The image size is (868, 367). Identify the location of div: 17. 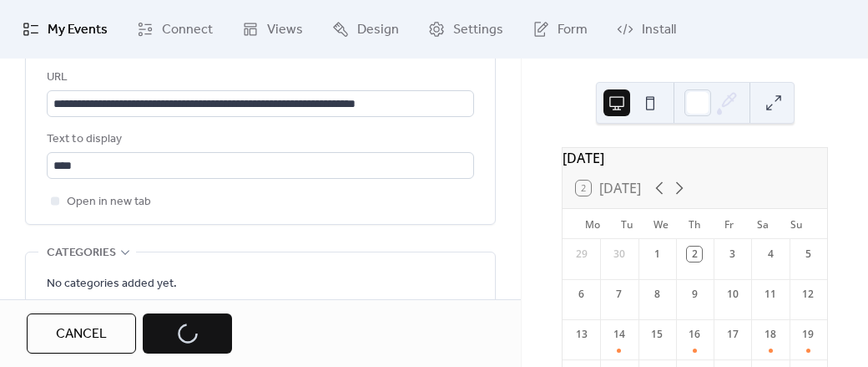
(733, 334).